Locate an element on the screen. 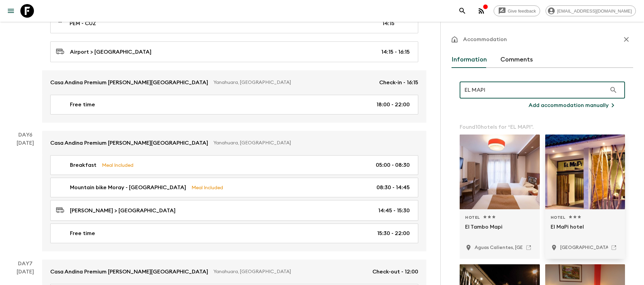  p: Found 10 hotels for “ EL MAPI ”. is located at coordinates (542, 127).